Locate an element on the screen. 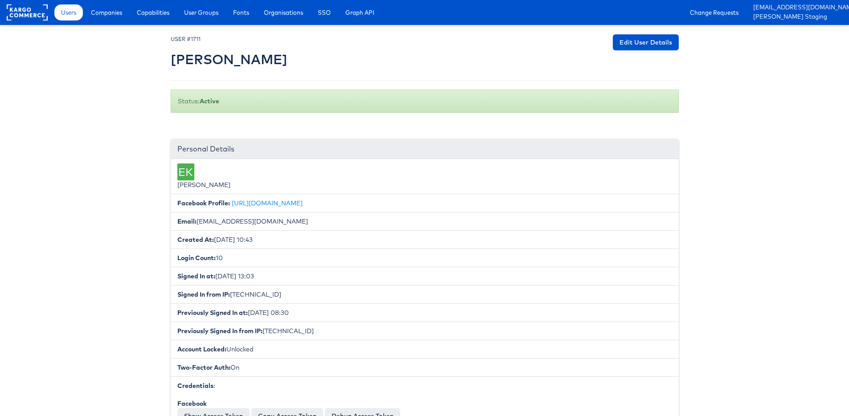 The height and width of the screenshot is (416, 849). span: Fonts is located at coordinates (241, 12).